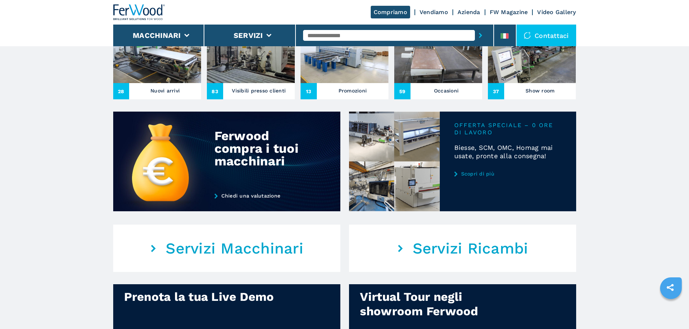 The height and width of the screenshot is (329, 689). What do you see at coordinates (344, 62) in the screenshot?
I see `a: Promozioni13Promozioni` at bounding box center [344, 62].